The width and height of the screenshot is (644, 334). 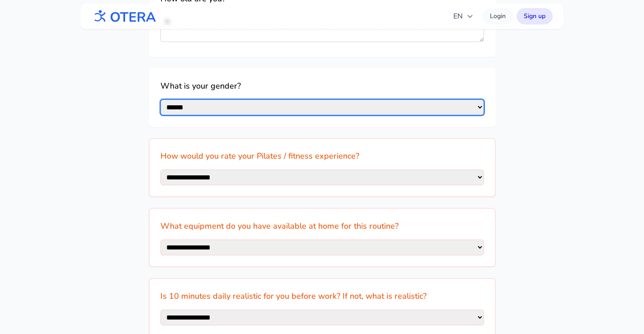 I want to click on a: OTERA logo, so click(x=124, y=16).